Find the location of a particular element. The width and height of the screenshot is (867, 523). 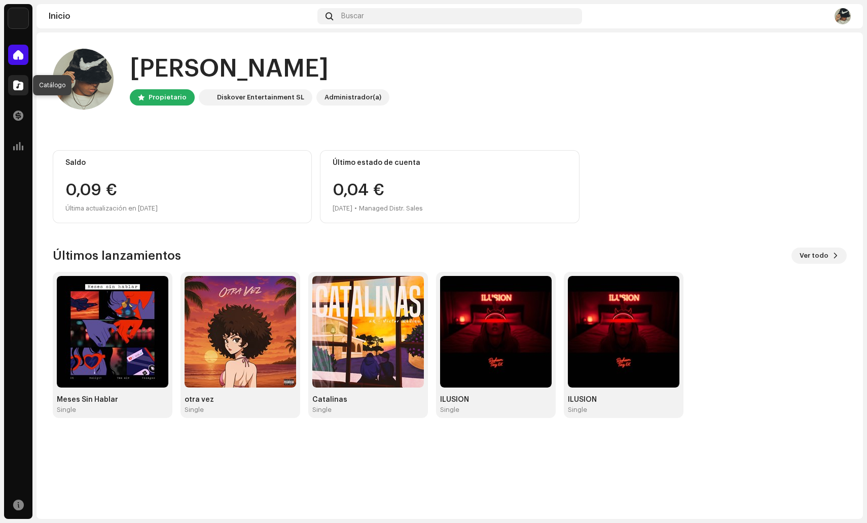

span: Ver todo is located at coordinates (814, 255).